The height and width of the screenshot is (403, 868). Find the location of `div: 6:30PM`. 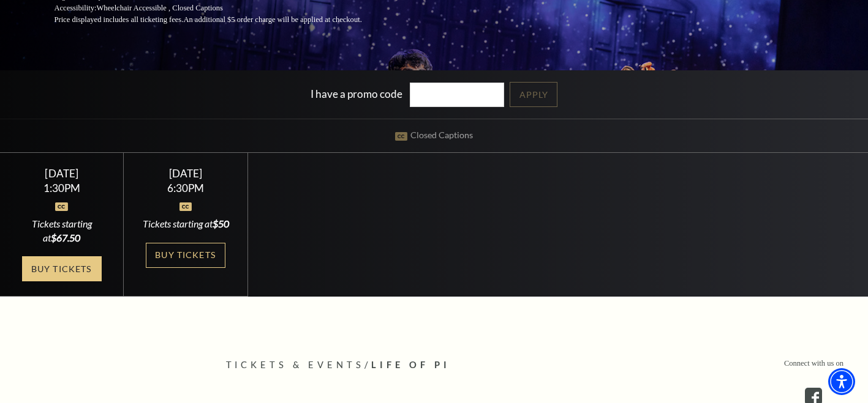

div: 6:30PM is located at coordinates (185, 188).